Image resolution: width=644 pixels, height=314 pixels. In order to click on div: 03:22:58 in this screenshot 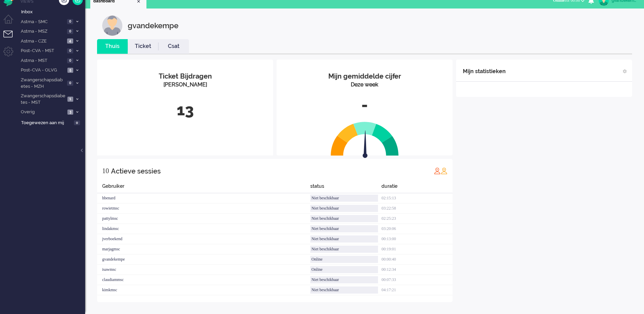, I will do `click(417, 208)`.